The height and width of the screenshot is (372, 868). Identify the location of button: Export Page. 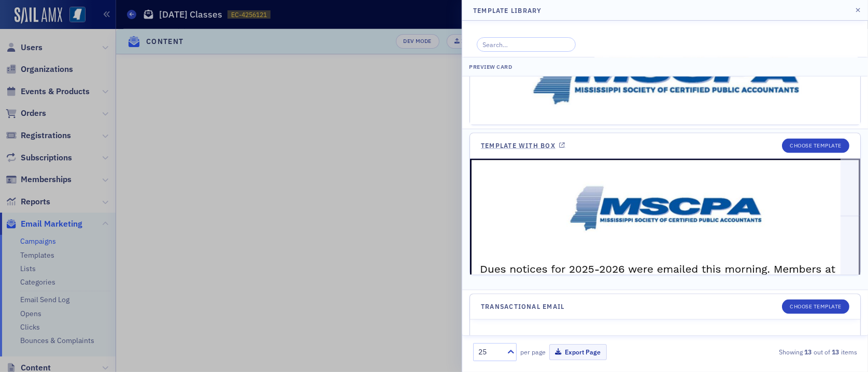
(577, 352).